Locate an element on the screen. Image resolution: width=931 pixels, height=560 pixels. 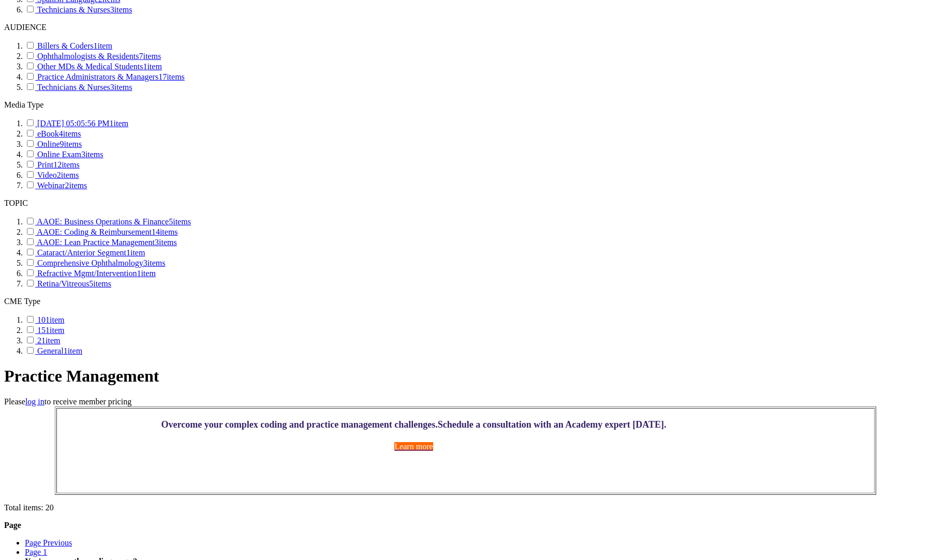
a: Page Previous is located at coordinates (48, 543).